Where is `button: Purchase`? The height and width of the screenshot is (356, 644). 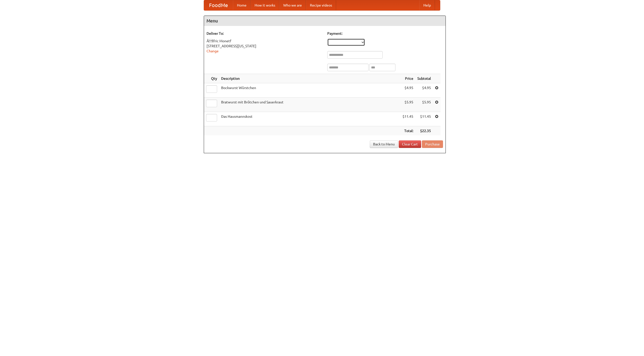
button: Purchase is located at coordinates (432, 144).